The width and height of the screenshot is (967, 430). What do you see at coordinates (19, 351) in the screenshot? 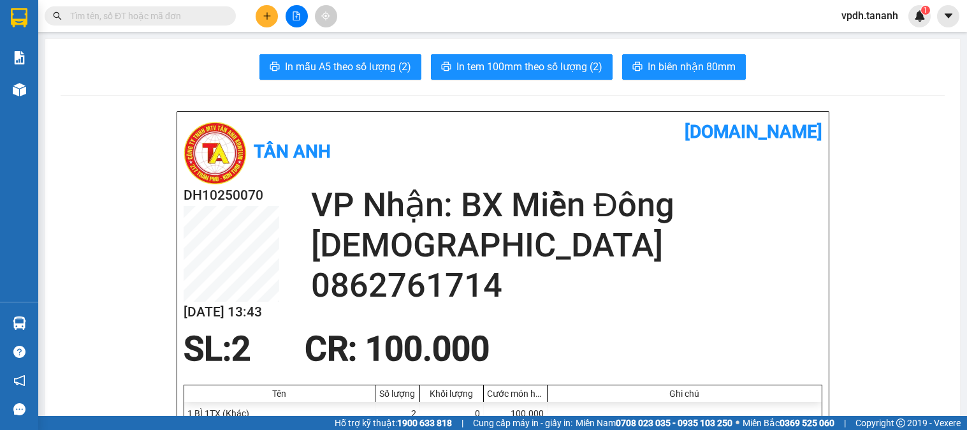
I see `span: question-circle` at bounding box center [19, 351].